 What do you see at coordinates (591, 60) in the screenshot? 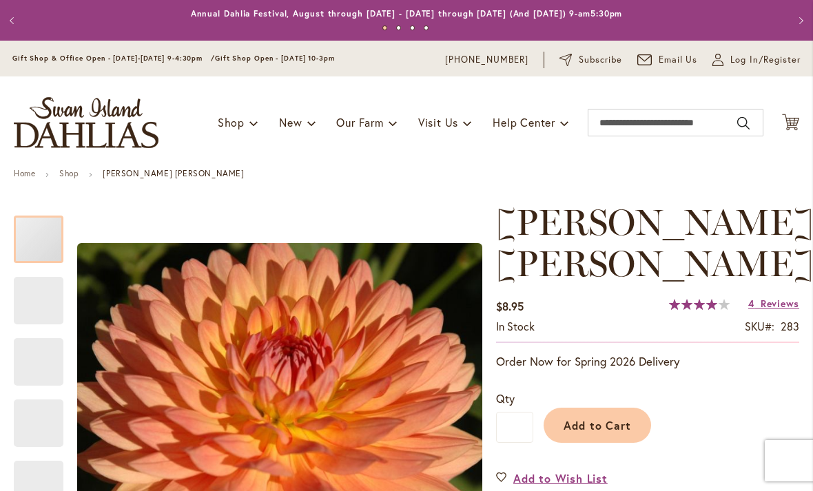
I see `a: Subscribe` at bounding box center [591, 60].